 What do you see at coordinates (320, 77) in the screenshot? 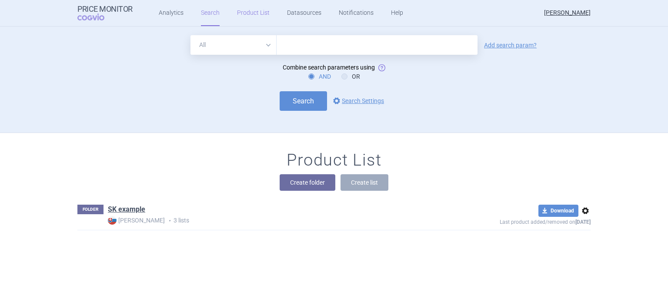
I see `label: AND` at bounding box center [320, 77].